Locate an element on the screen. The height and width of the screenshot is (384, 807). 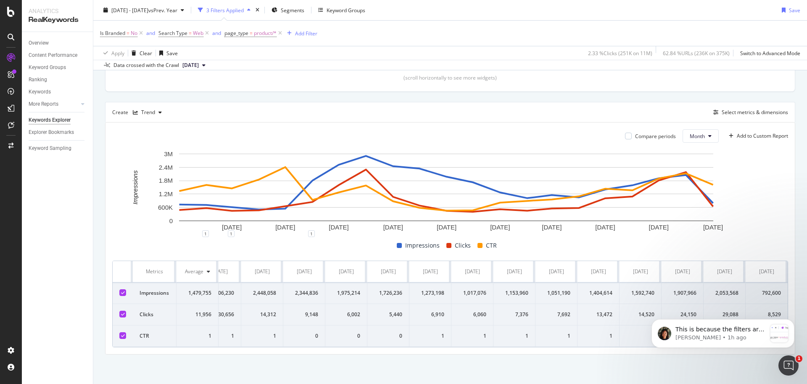
p: Message from Jenny, sent 1h ago is located at coordinates (82, 35).